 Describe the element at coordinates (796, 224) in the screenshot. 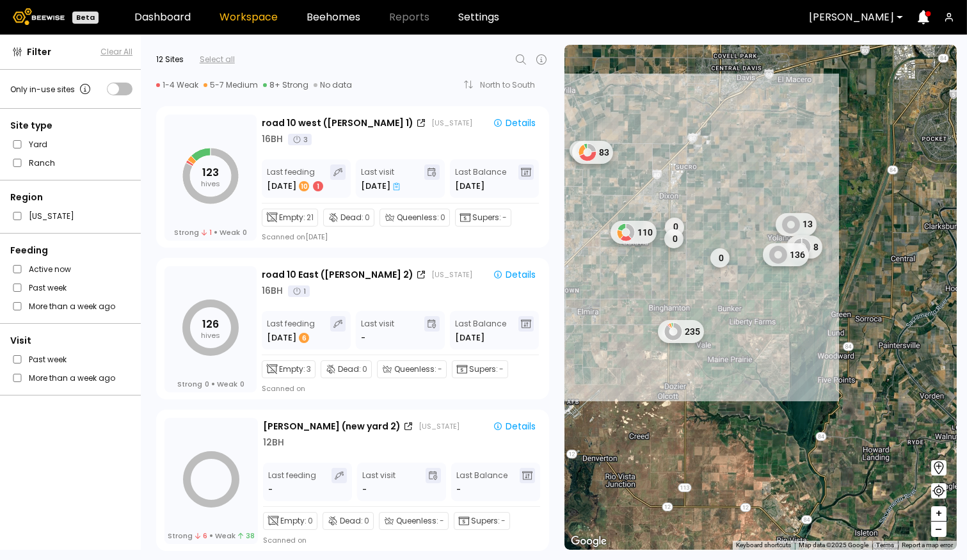

I see `div: 13` at that location.